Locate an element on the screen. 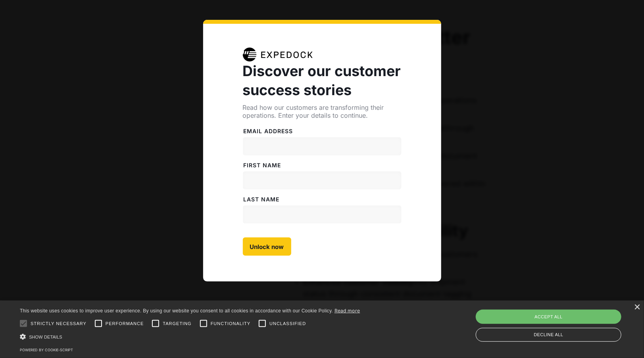 The width and height of the screenshot is (644, 358). span: Targeting is located at coordinates (177, 324).